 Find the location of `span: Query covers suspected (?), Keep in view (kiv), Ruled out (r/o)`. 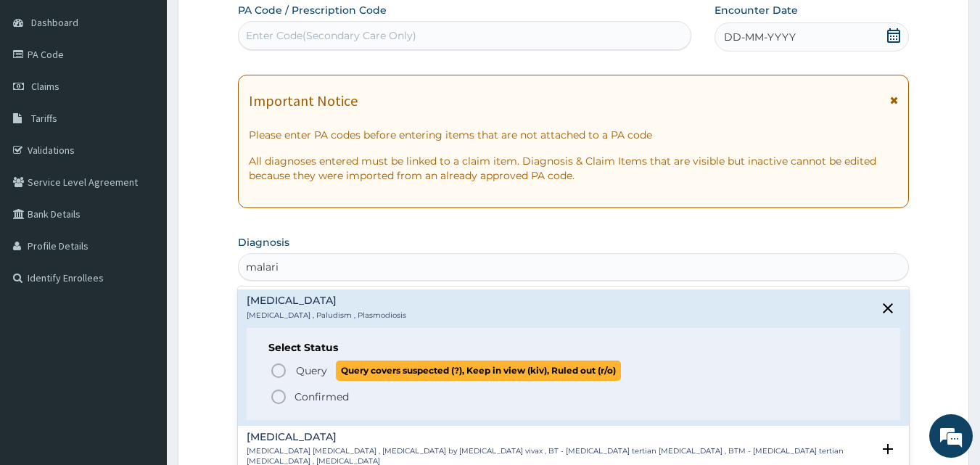

span: Query covers suspected (?), Keep in view (kiv), Ruled out (r/o) is located at coordinates (478, 370).